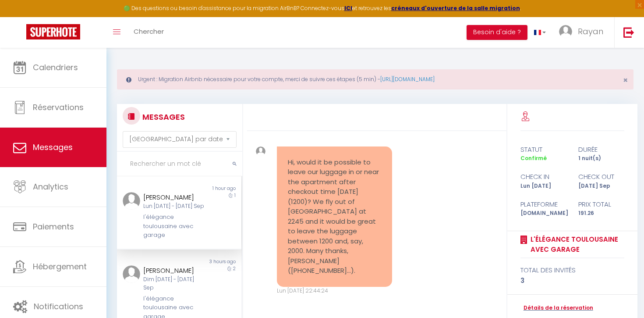 The height and width of the screenshot is (318, 644). Describe the element at coordinates (497, 33) in the screenshot. I see `button: Besoin d'aide ?` at that location.